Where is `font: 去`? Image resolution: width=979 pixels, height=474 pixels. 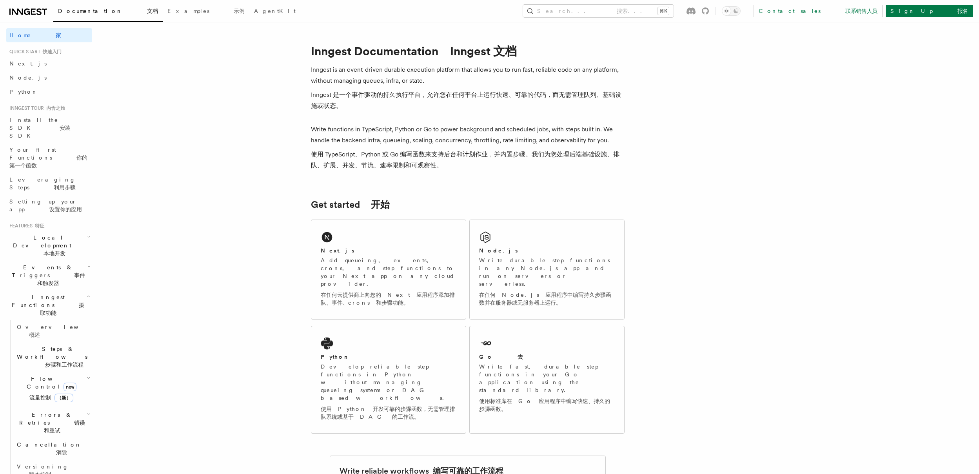
font: 去 is located at coordinates (520, 357).